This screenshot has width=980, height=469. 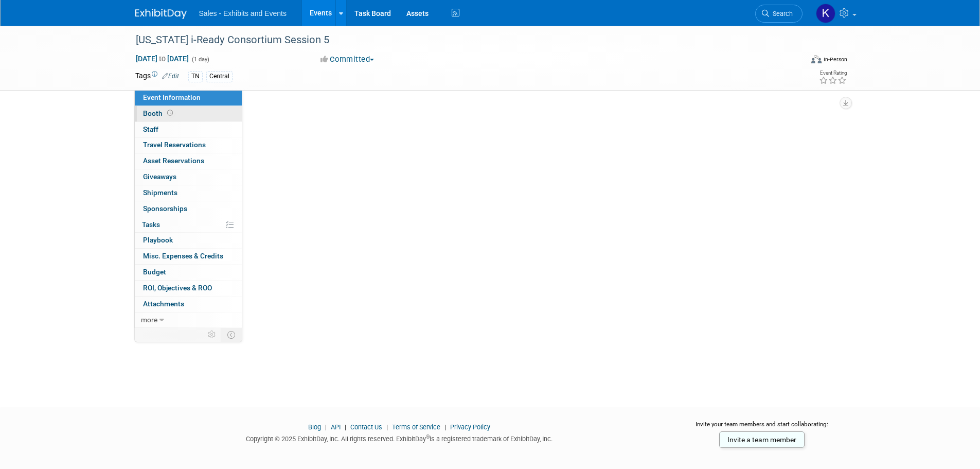 I want to click on a: API, so click(x=336, y=427).